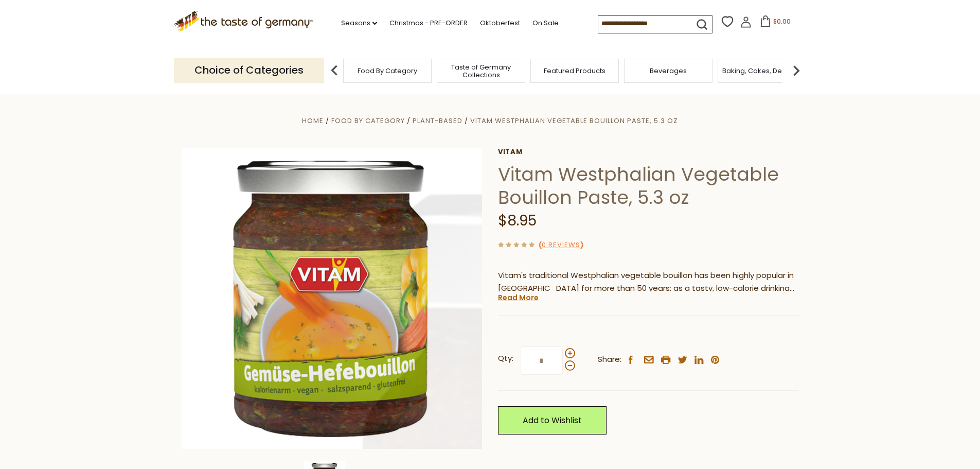 This screenshot has width=980, height=469. What do you see at coordinates (574, 120) in the screenshot?
I see `span: Vitam Westphalian Vegetable Bouillon Paste, 5.3 oz` at bounding box center [574, 120].